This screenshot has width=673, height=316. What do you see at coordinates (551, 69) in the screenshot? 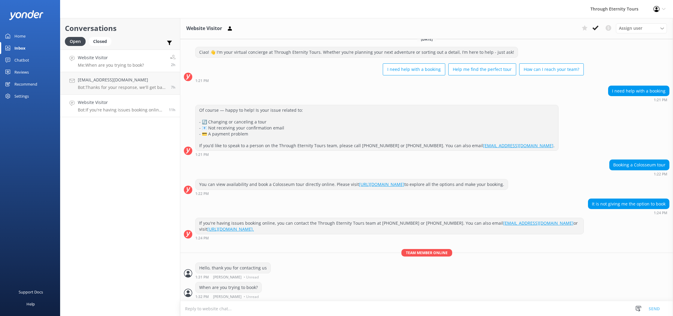
I see `button: How can I reach your team?` at bounding box center [551, 69].